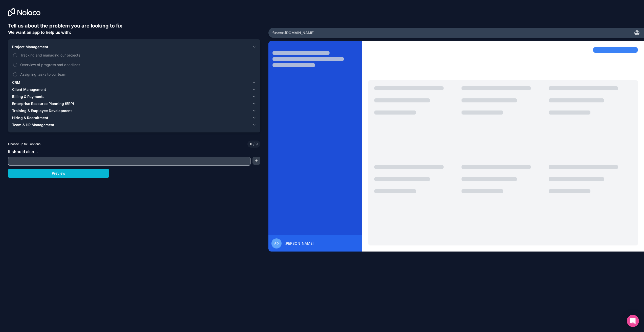 This screenshot has width=644, height=332. What do you see at coordinates (255, 144) in the screenshot?
I see `span: 9` at bounding box center [255, 144].